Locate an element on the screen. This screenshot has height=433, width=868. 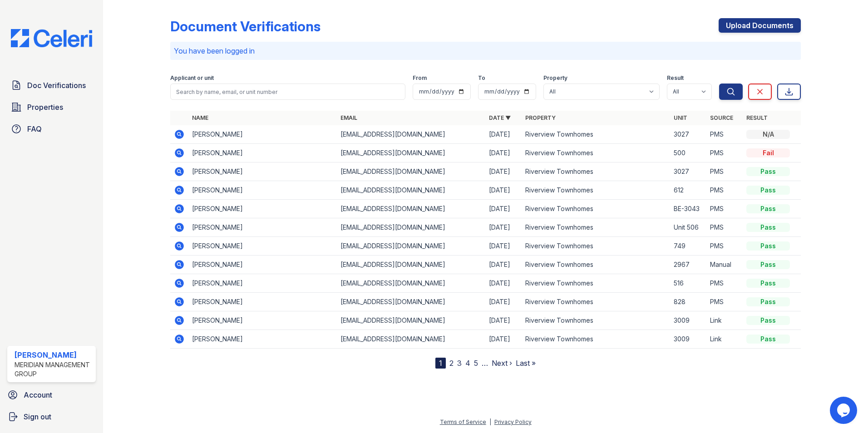
div: Fail is located at coordinates (768, 153).